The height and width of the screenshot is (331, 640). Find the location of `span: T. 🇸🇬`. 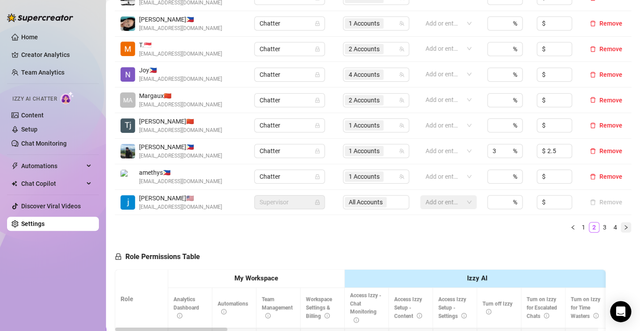

span: T. 🇸🇬 is located at coordinates (181, 45).